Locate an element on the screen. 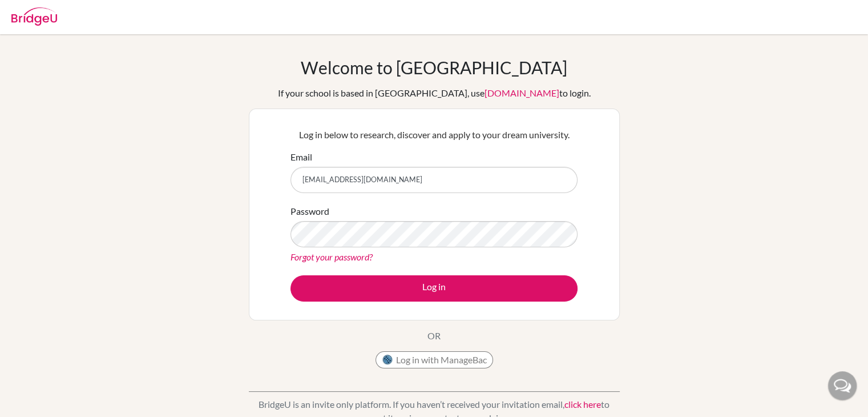 The image size is (868, 417). p: OR is located at coordinates (434, 336).